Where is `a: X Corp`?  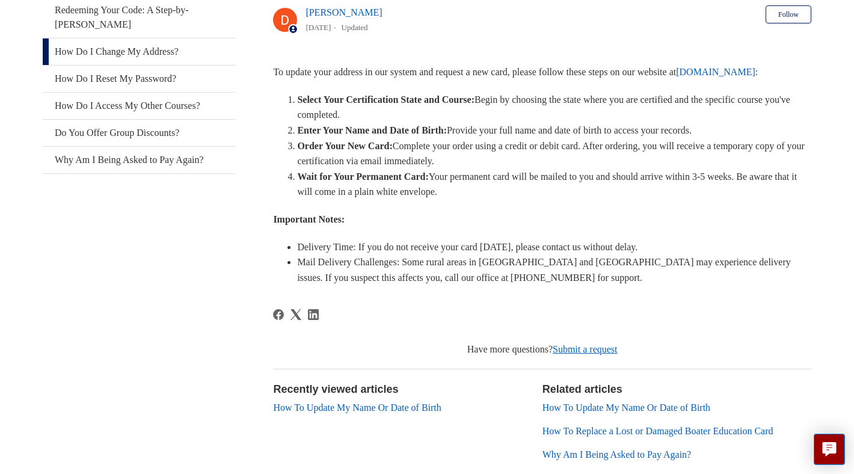
a: X Corp is located at coordinates (296, 314).